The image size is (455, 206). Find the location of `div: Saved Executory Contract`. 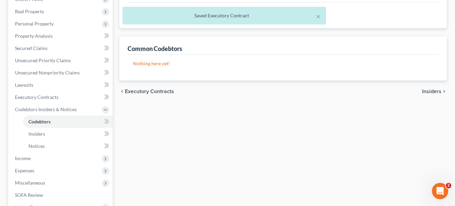

div: Saved Executory Contract is located at coordinates (224, 16).